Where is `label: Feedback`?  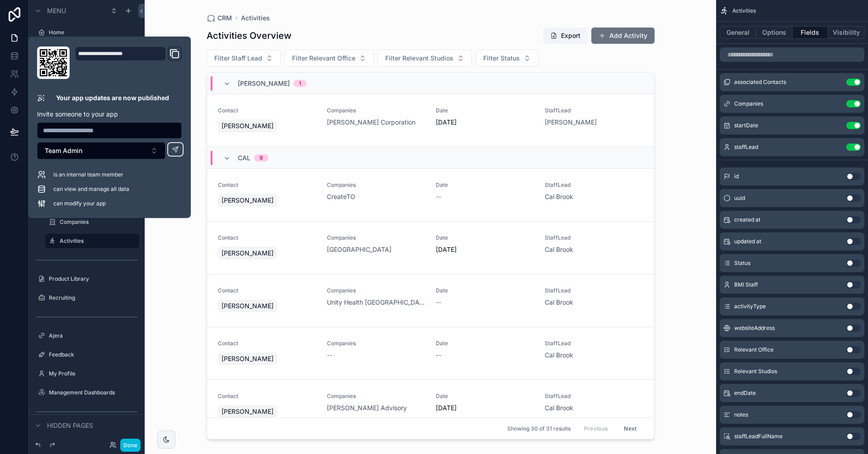 label: Feedback is located at coordinates (91, 355).